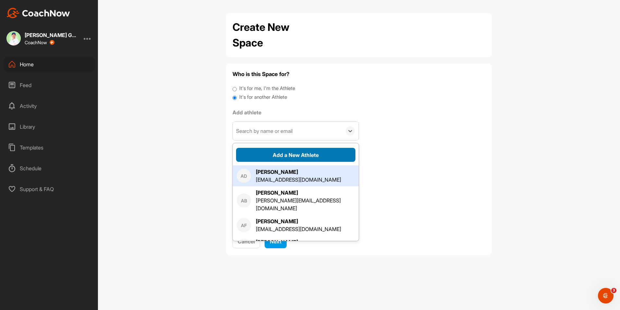  What do you see at coordinates (244, 176) in the screenshot?
I see `div: AD` at bounding box center [244, 176].